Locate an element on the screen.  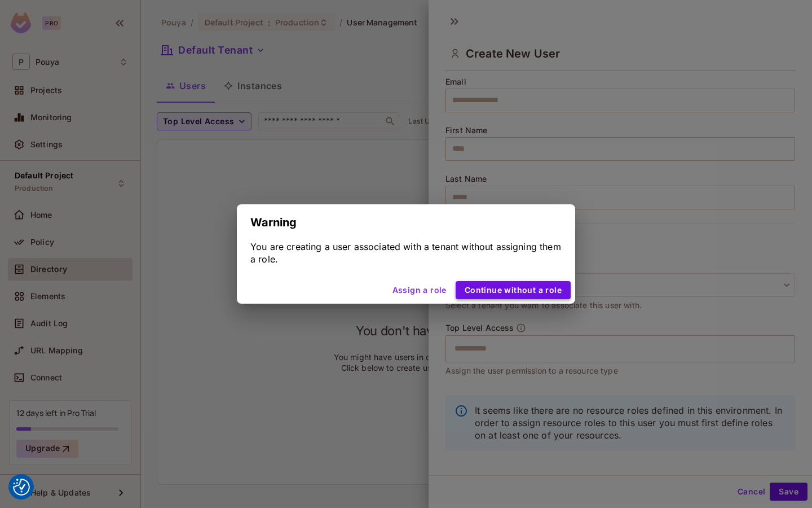
img: Revisit consent button is located at coordinates (21, 487).